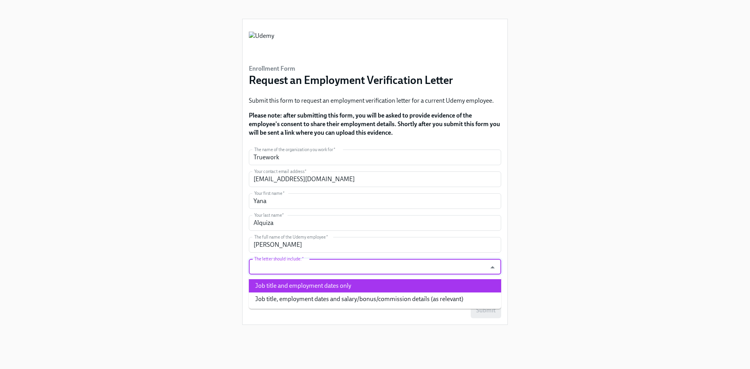 The image size is (750, 369). What do you see at coordinates (351, 69) in the screenshot?
I see `h6: Enrollment Form` at bounding box center [351, 69].